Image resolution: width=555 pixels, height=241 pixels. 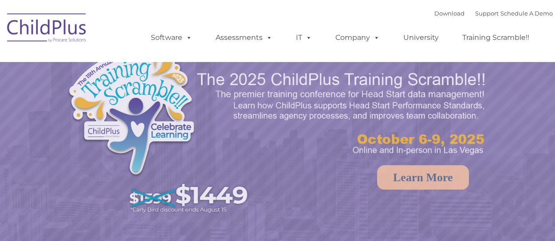 I want to click on a: Assessments, so click(x=244, y=38).